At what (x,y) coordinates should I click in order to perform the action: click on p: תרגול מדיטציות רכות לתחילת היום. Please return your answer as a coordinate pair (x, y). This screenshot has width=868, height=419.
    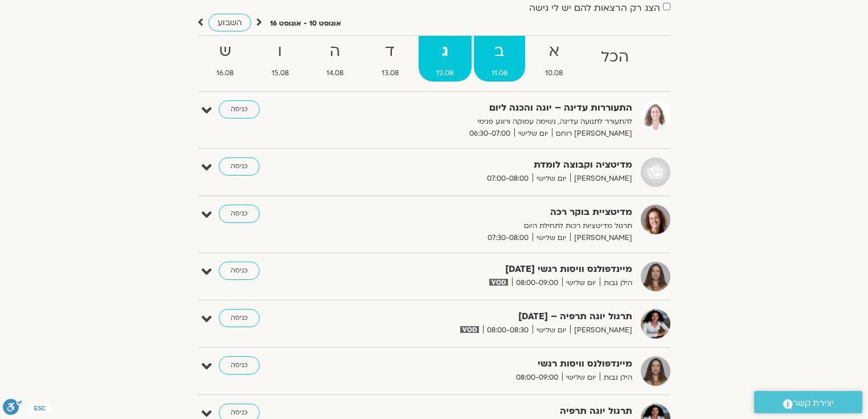
    Looking at the image, I should click on (493, 226).